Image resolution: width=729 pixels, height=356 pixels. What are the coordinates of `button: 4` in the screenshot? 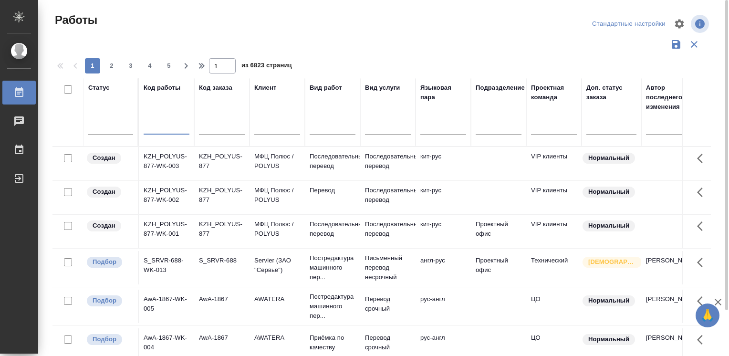 It's located at (150, 66).